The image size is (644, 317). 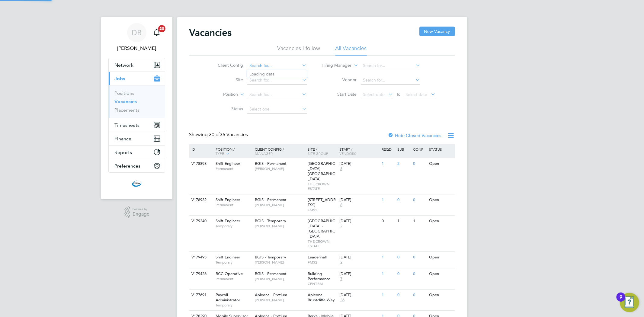 I want to click on span: THE CROWN ESTATE, so click(x=322, y=186).